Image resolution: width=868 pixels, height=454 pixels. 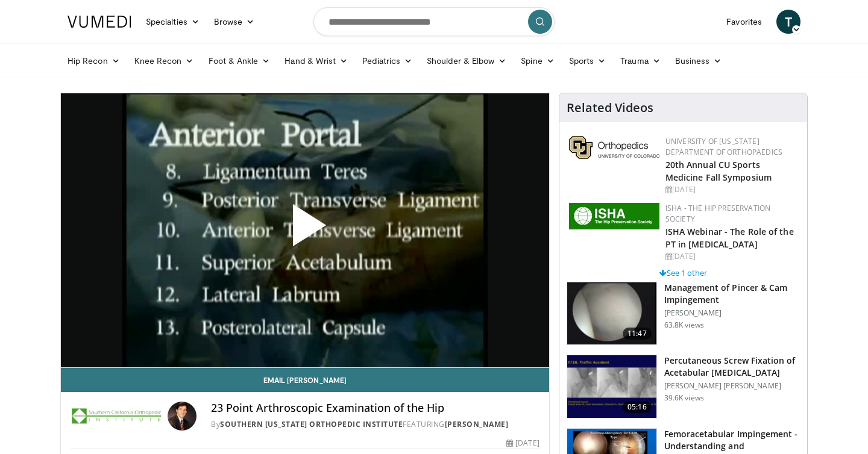 What do you see at coordinates (164, 61) in the screenshot?
I see `a: Knee Recon` at bounding box center [164, 61].